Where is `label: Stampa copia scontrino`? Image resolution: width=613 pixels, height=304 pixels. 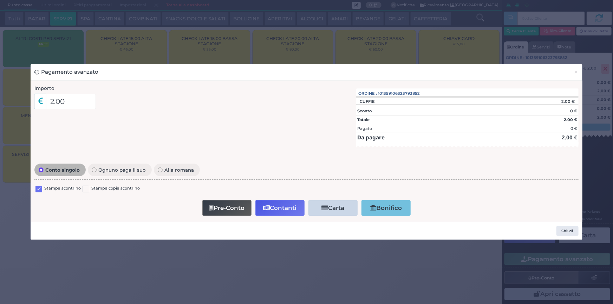 label: Stampa copia scontrino is located at coordinates (116, 189).